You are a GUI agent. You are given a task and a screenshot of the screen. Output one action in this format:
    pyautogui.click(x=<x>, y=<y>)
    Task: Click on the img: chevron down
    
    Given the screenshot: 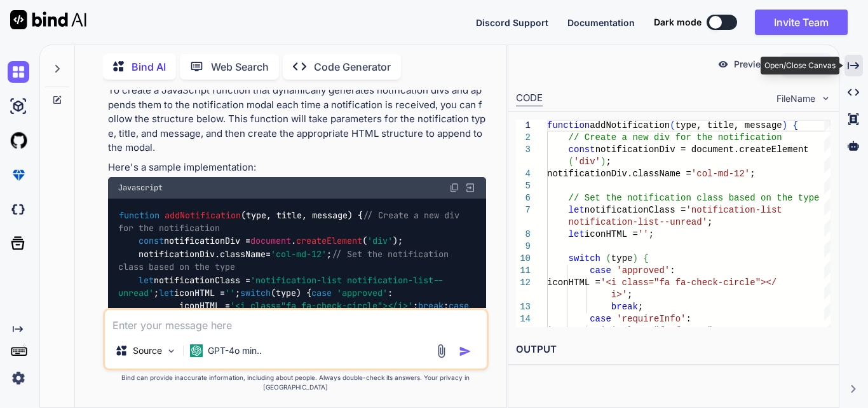 What is the action you would take?
    pyautogui.click(x=825, y=98)
    